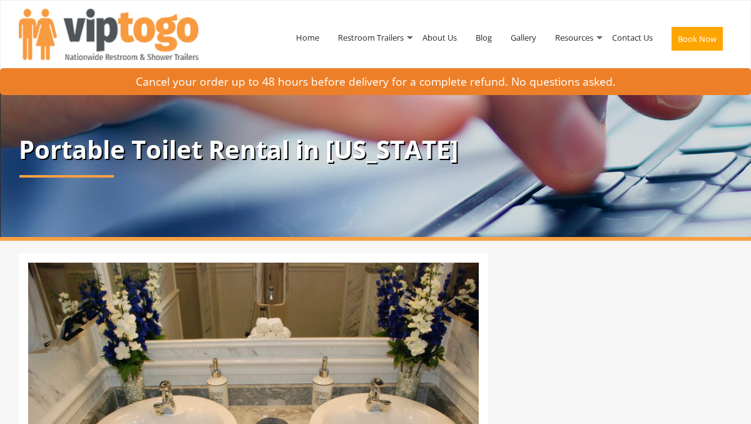 This screenshot has height=424, width=751. I want to click on a: Restroom Trailers, so click(371, 38).